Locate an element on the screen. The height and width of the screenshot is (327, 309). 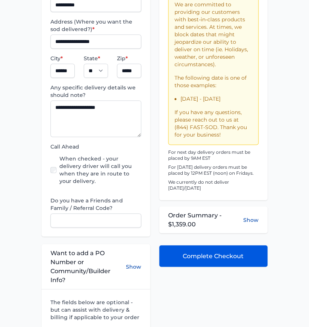
label: State is located at coordinates (96, 58).